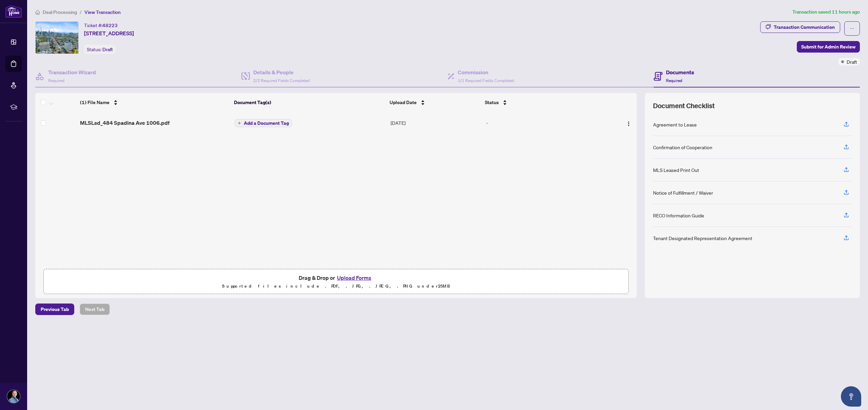  What do you see at coordinates (125, 123) in the screenshot?
I see `span: MLSLsd_484 Spadina Ave 1006.pdf` at bounding box center [125, 123].